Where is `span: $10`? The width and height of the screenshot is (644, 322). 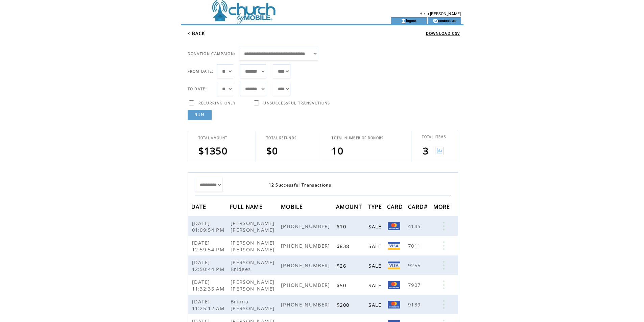 span: $10 is located at coordinates (342, 227).